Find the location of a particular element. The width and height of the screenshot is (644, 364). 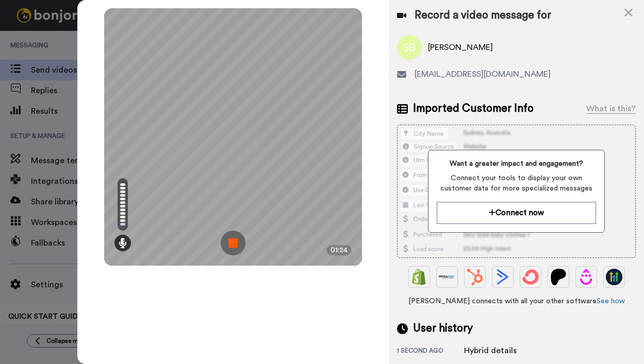

span: Connect your tools to display your own customer data for more specialized messages is located at coordinates (516, 184).